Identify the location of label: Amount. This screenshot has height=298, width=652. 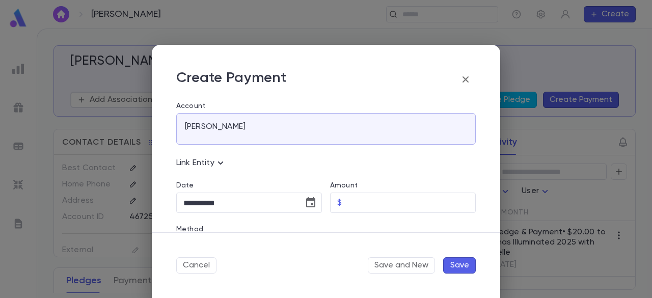
(344, 185).